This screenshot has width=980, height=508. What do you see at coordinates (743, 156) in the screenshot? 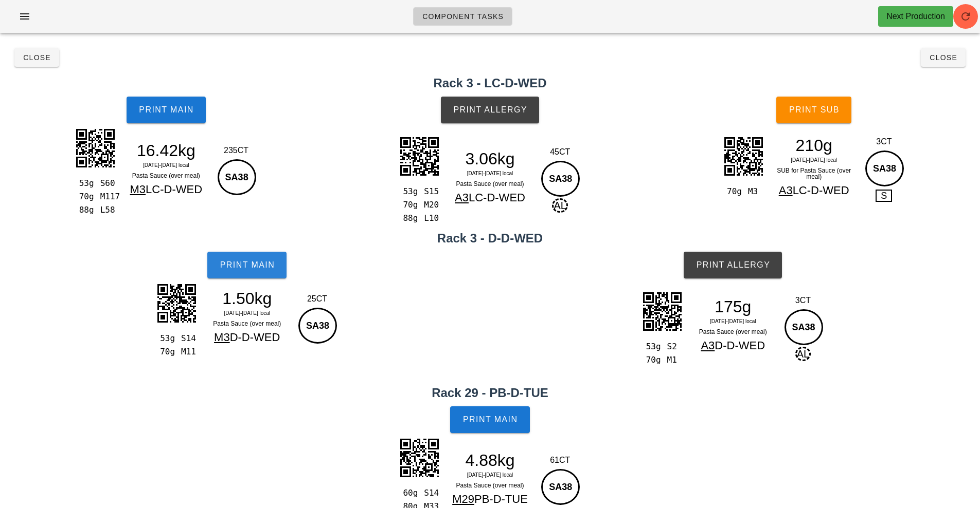
I see `img: 3tWUUgxXCRFl1zWCMBkDcl+YonOxZZY5Z8anZDBHhkiEgLVYk9qYAgZ+Cnan1WIkw2kHe6yIEctREVdyrEvhiHkjkAIAU2G2i...` at bounding box center [743, 156].